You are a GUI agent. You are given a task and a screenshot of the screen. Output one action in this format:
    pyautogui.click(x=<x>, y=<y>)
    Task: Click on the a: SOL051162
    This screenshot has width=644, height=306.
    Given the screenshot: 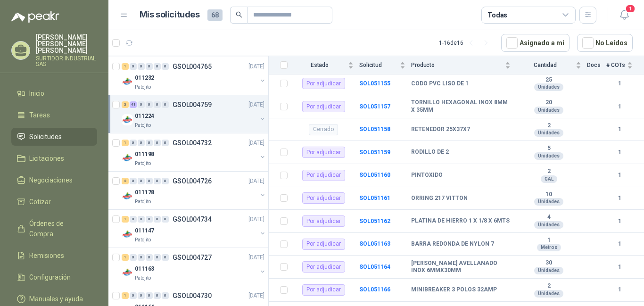 What is the action you would take?
    pyautogui.click(x=375, y=221)
    